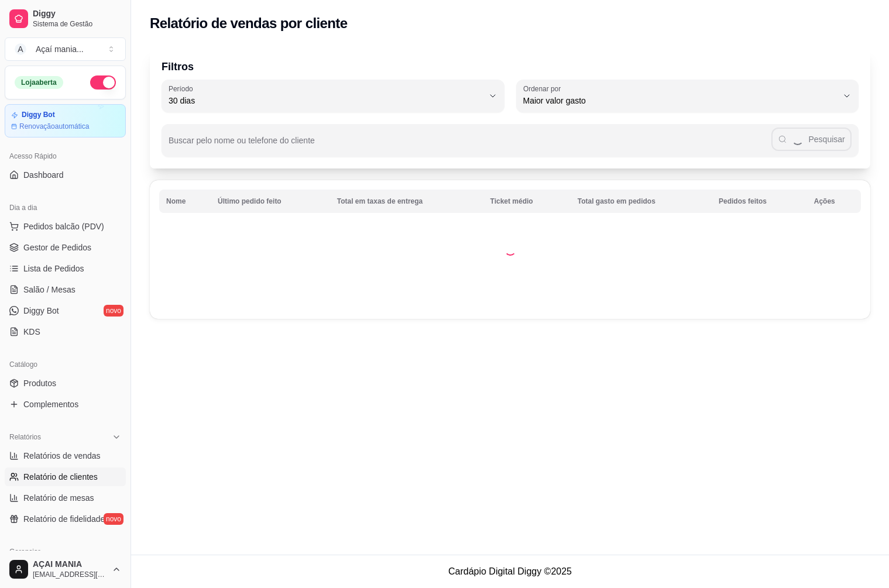 Image resolution: width=889 pixels, height=588 pixels. I want to click on span: Gestor de Pedidos, so click(58, 247).